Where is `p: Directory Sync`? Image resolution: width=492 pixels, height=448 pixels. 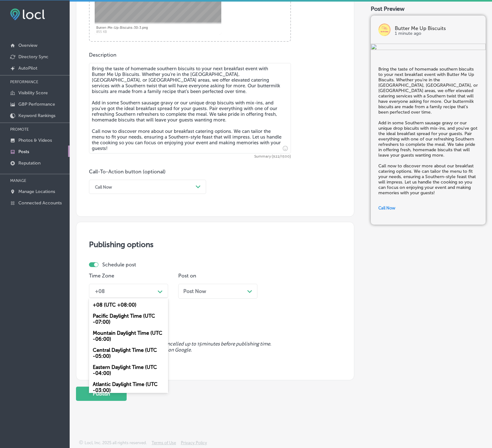 p: Directory Sync is located at coordinates (33, 57).